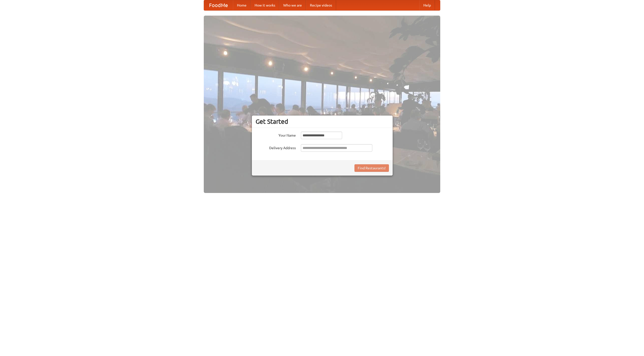  What do you see at coordinates (321, 5) in the screenshot?
I see `a: Recipe videos` at bounding box center [321, 5].